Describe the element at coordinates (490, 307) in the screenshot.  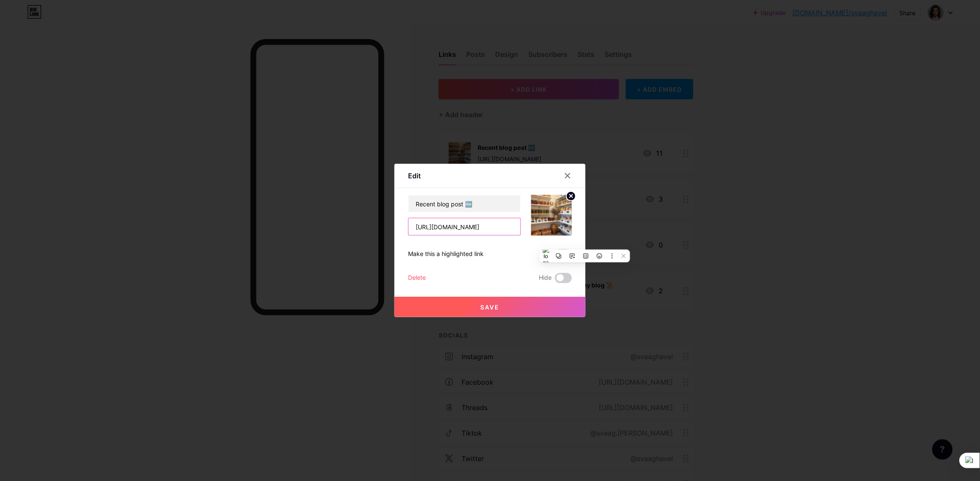
I see `button: Save` at that location.